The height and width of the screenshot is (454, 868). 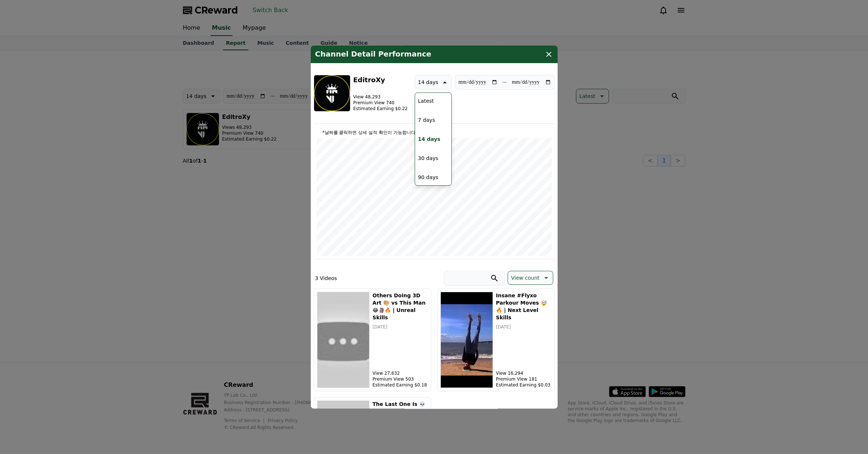 I want to click on h5: Insane #Flyxo Parkour Moves 🤯🔥 | Next Level Skills, so click(x=524, y=307).